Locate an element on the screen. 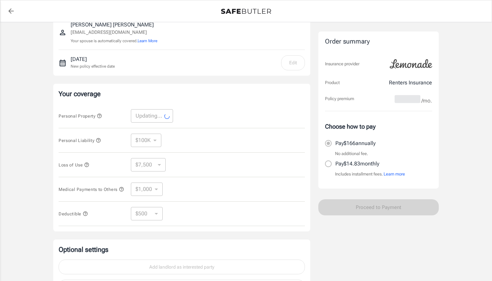  p: Includes installment fees. is located at coordinates (370, 174).